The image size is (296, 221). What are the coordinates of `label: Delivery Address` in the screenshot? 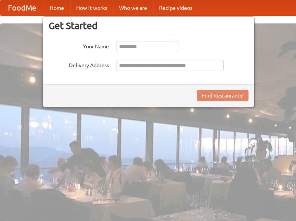 It's located at (79, 64).